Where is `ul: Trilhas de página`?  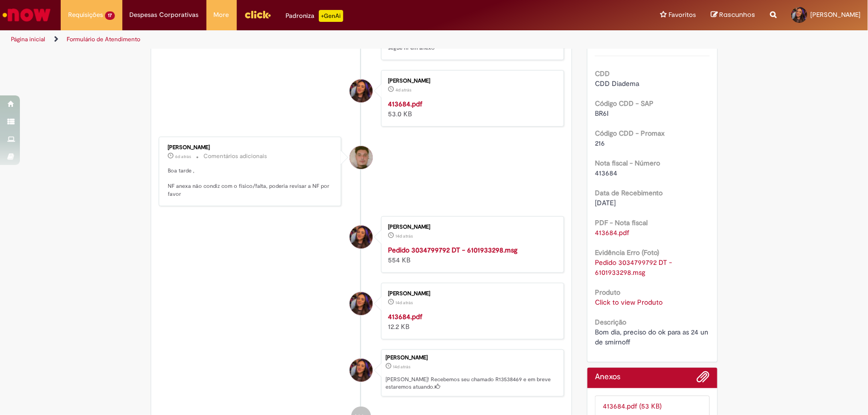 ul: Trilhas de página is located at coordinates (289, 39).